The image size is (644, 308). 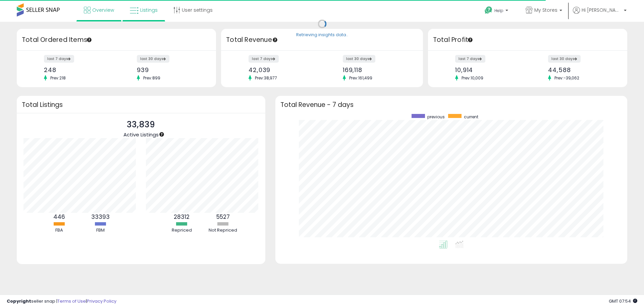 What do you see at coordinates (170, 70) in the screenshot?
I see `div: 939` at bounding box center [170, 70].